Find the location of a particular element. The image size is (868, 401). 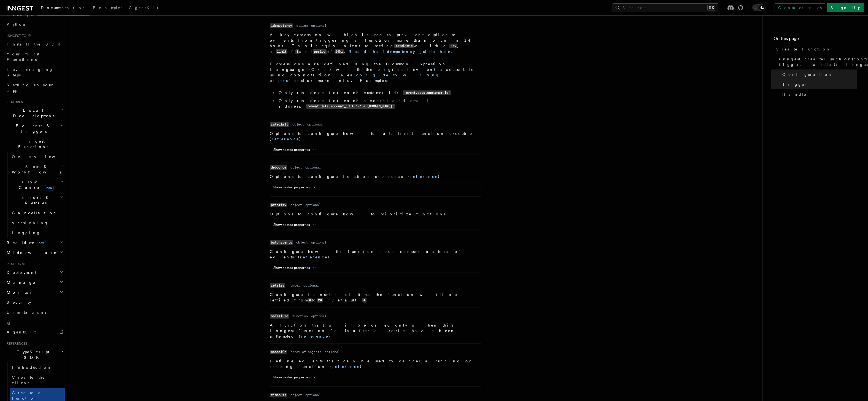

kbd: ⌘K is located at coordinates (711, 8).